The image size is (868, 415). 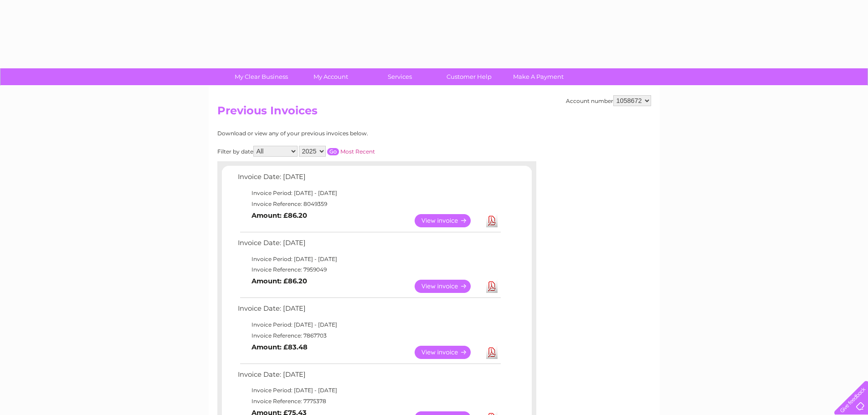 I want to click on a: Make A Payment, so click(x=538, y=77).